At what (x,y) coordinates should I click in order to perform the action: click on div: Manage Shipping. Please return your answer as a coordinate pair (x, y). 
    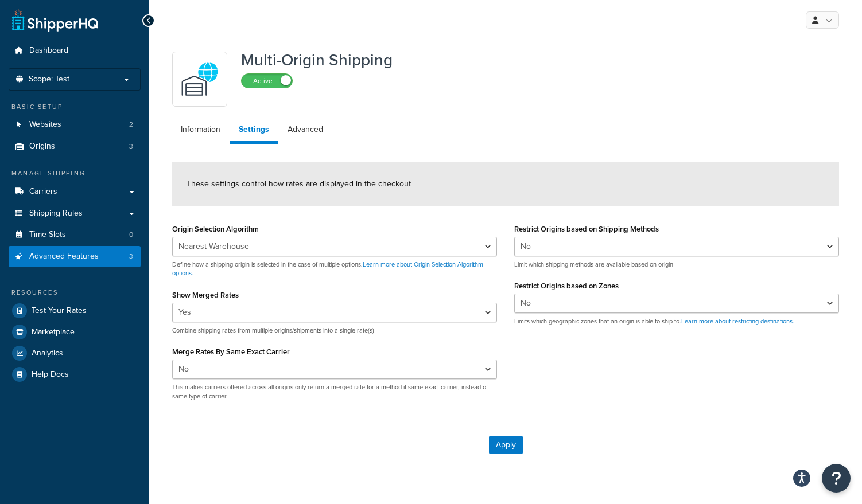
    Looking at the image, I should click on (75, 173).